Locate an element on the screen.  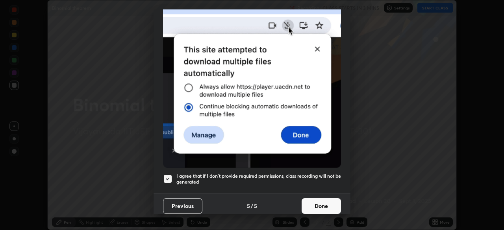
button: Done is located at coordinates (321, 206).